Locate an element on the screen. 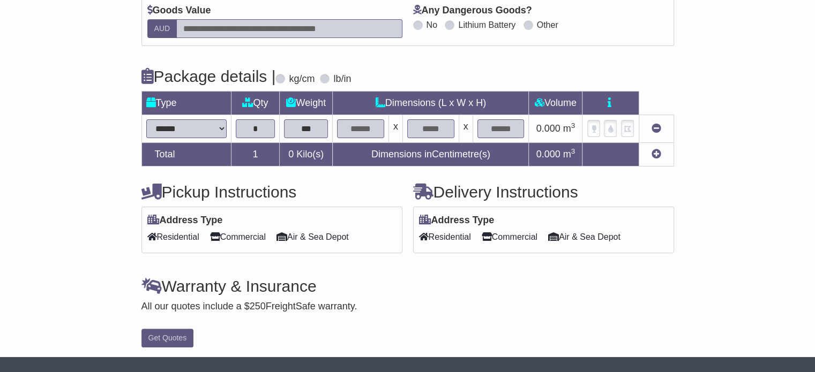  label: Lithium Battery is located at coordinates (486, 25).